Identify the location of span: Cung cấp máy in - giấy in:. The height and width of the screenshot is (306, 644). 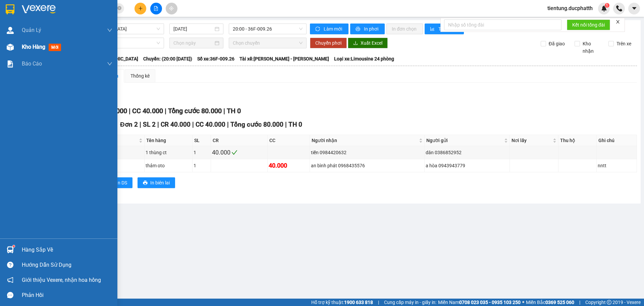
(410, 302).